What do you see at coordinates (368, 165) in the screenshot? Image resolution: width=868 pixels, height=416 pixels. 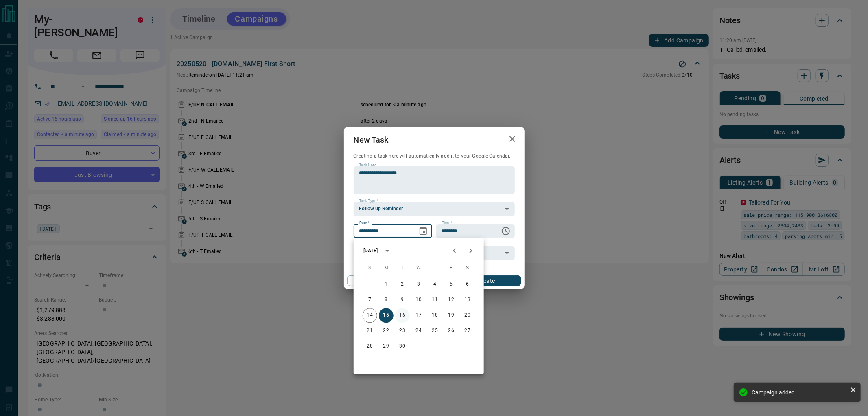 I see `label: Task Note` at bounding box center [368, 165].